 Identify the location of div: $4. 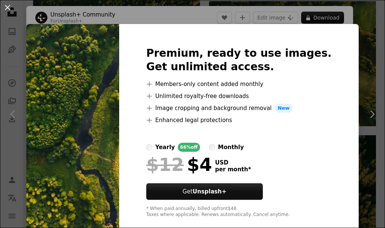
(179, 165).